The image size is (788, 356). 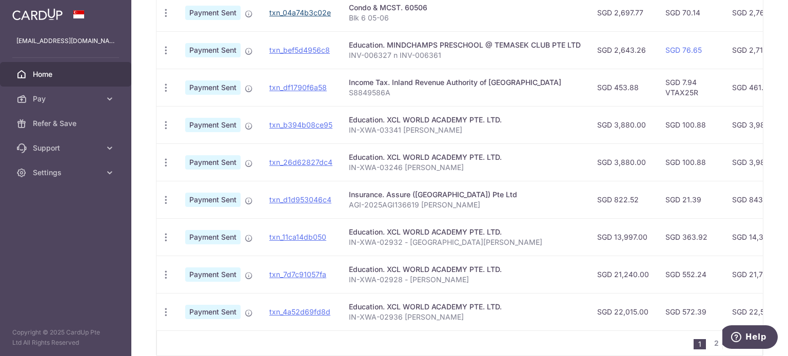 What do you see at coordinates (300, 50) in the screenshot?
I see `a: txn_bef5d4956c8` at bounding box center [300, 50].